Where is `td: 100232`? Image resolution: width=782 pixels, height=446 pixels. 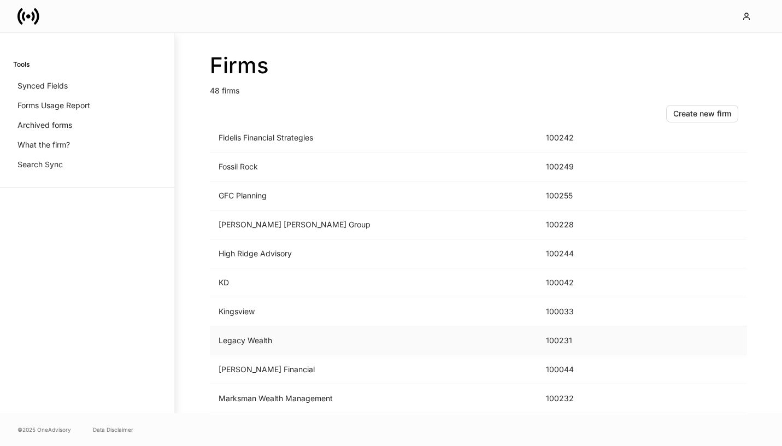
td: 100232 is located at coordinates (578, 398).